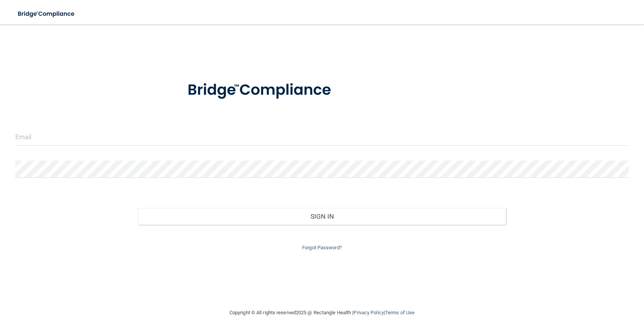 The width and height of the screenshot is (644, 333). Describe the element at coordinates (322, 247) in the screenshot. I see `a: Forgot Password?` at that location.